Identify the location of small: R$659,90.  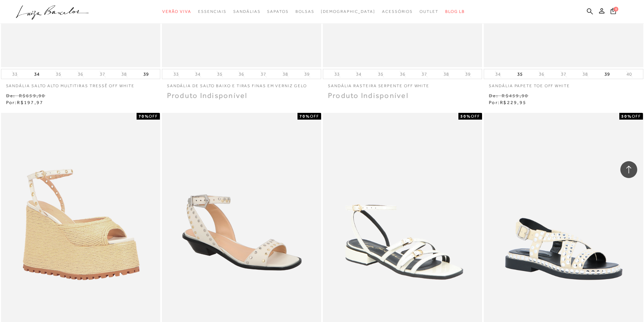
(32, 96).